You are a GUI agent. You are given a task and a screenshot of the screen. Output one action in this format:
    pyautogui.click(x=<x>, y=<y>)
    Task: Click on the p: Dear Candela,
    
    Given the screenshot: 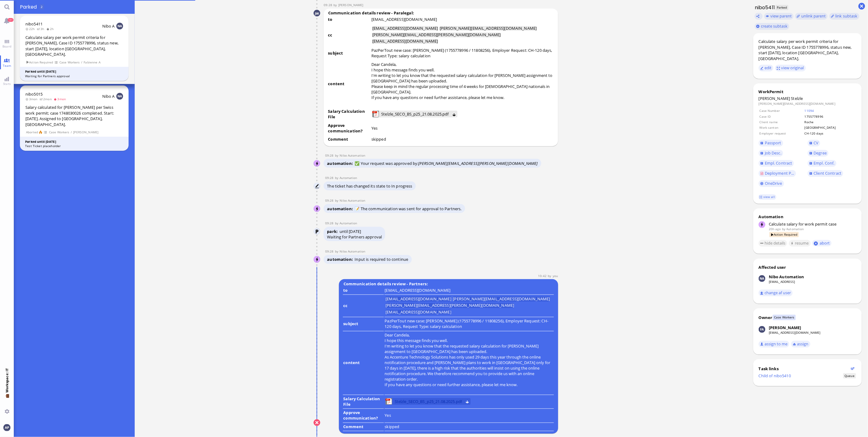 What is the action you would take?
    pyautogui.click(x=462, y=64)
    